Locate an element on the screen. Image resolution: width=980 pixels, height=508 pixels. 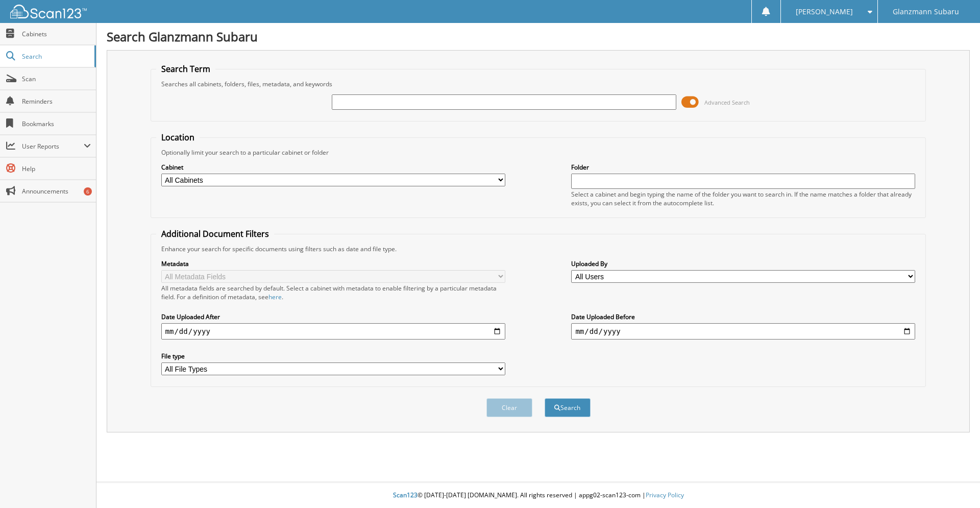
span: Advanced Search is located at coordinates (726, 102).